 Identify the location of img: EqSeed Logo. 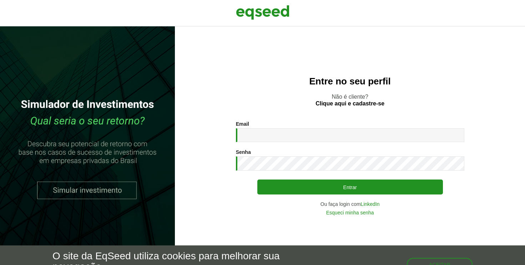
(262, 12).